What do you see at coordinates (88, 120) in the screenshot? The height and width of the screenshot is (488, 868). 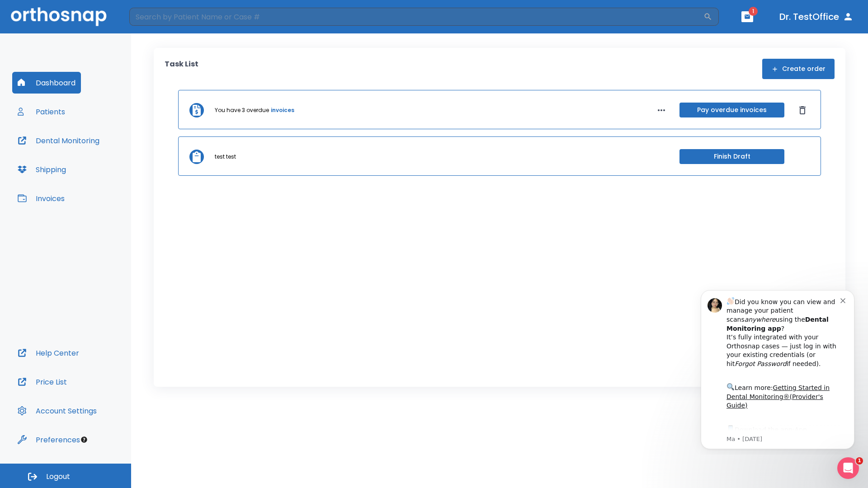 I see `a: (Provider's Guide)` at bounding box center [88, 120].